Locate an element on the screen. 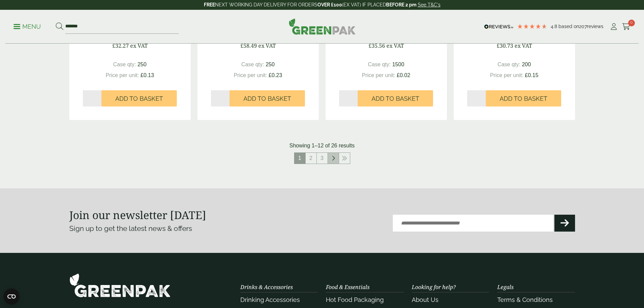 This screenshot has width=644, height=308. span: 1 is located at coordinates (300, 158).